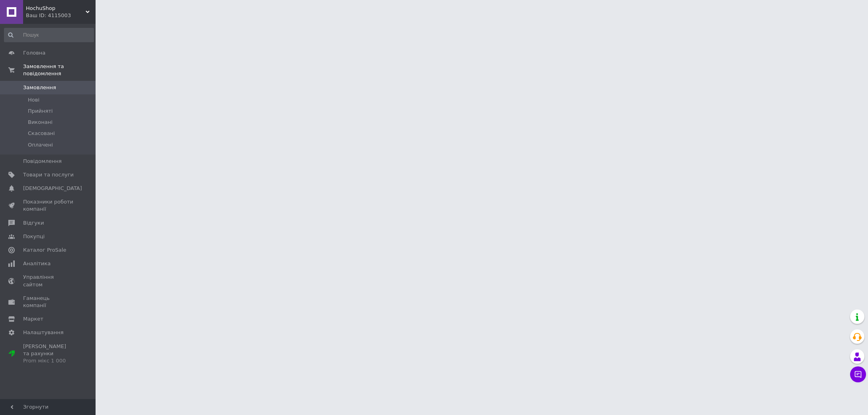 The image size is (868, 415). Describe the element at coordinates (41, 133) in the screenshot. I see `span: Скасовані` at that location.